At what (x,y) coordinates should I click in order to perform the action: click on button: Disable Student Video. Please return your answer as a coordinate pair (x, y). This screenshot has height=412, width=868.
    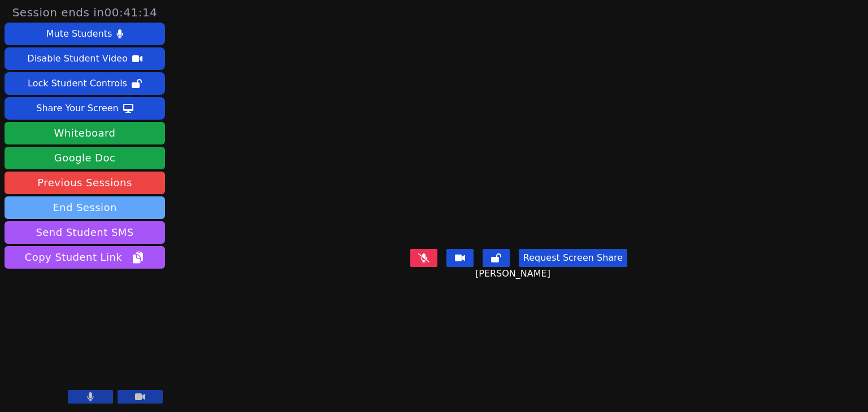
    Looking at the image, I should click on (85, 59).